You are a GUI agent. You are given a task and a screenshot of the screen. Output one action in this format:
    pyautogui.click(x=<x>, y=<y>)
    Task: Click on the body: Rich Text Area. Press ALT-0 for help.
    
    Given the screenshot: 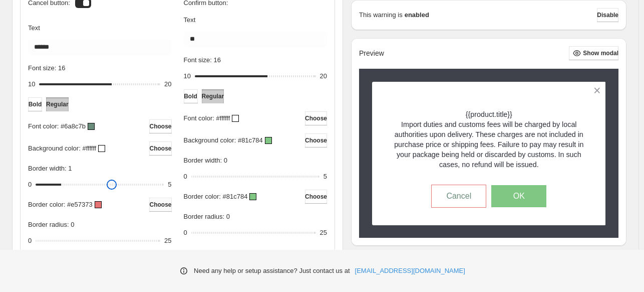 What is the action you would take?
    pyautogui.click(x=157, y=30)
    